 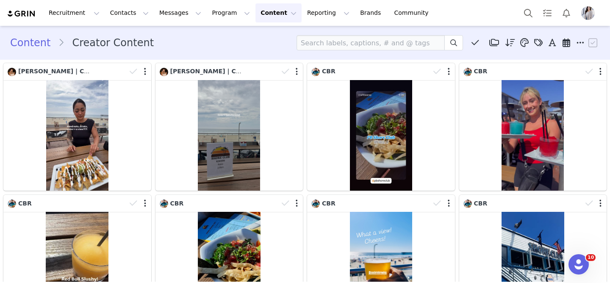 I want to click on a: Brands, so click(x=371, y=13).